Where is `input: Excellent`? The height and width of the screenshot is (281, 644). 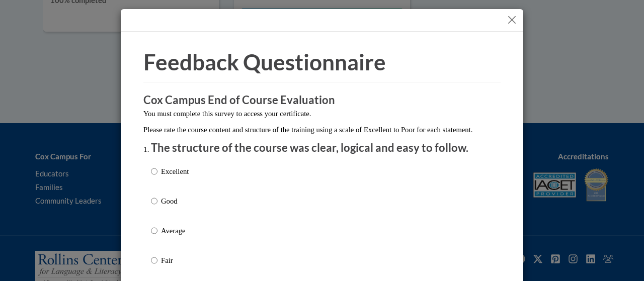
input: Excellent is located at coordinates (154, 172).